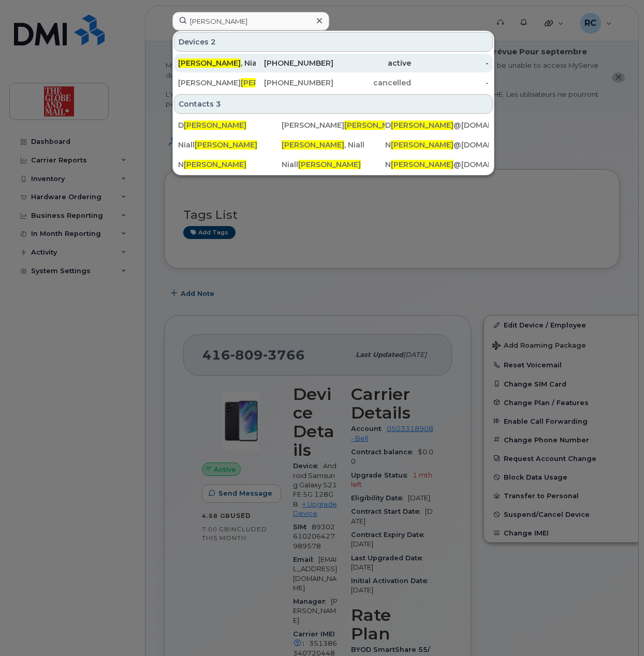 The image size is (644, 656). What do you see at coordinates (230, 125) in the screenshot?
I see `div: D` at bounding box center [230, 125].